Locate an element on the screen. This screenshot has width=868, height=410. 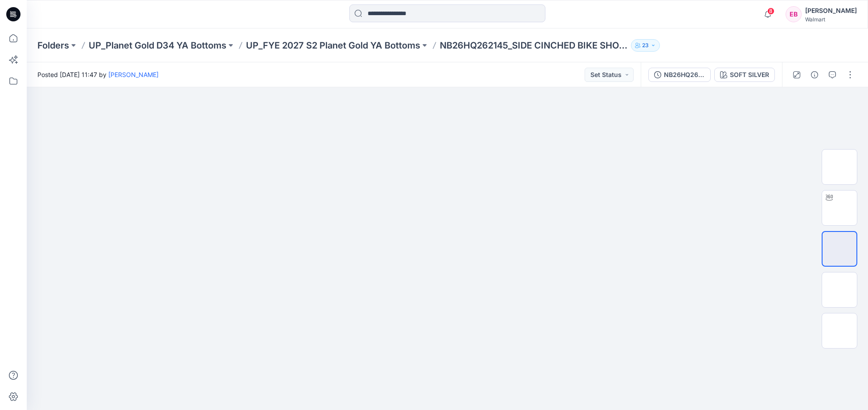
p: Folders is located at coordinates (53, 46).